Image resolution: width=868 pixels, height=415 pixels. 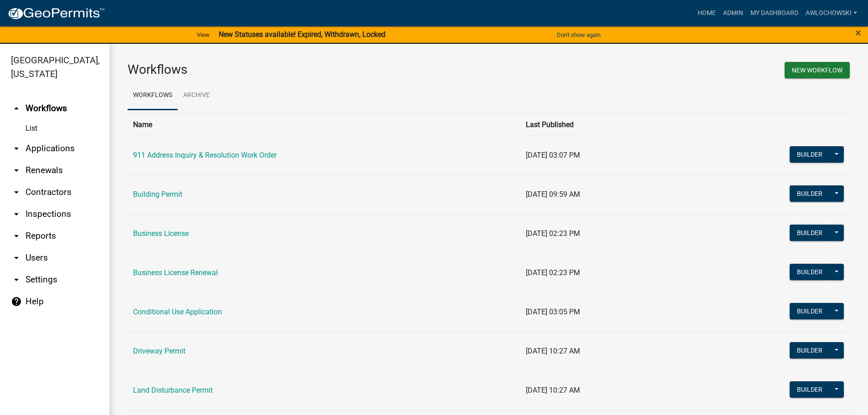 What do you see at coordinates (196, 96) in the screenshot?
I see `a: Archive` at bounding box center [196, 96].